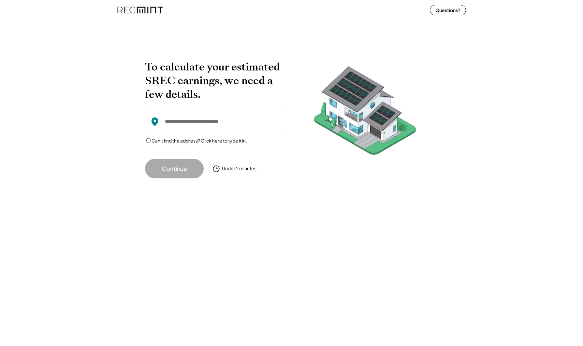 This screenshot has height=346, width=583. Describe the element at coordinates (448, 10) in the screenshot. I see `button: Questions?` at that location.